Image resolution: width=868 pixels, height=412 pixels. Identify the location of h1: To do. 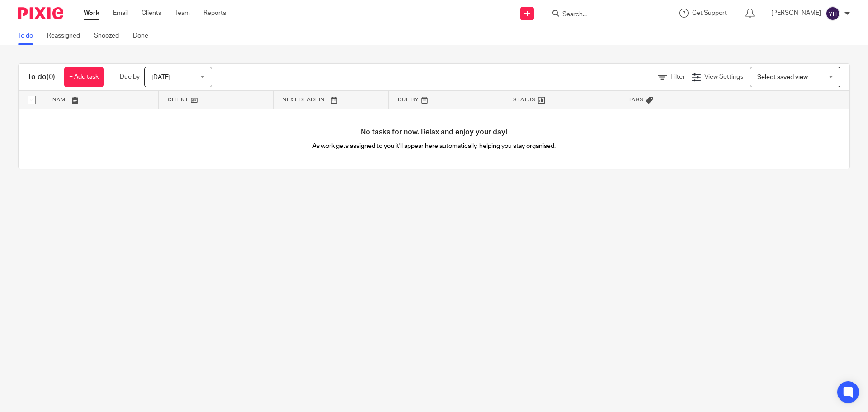
(41, 77).